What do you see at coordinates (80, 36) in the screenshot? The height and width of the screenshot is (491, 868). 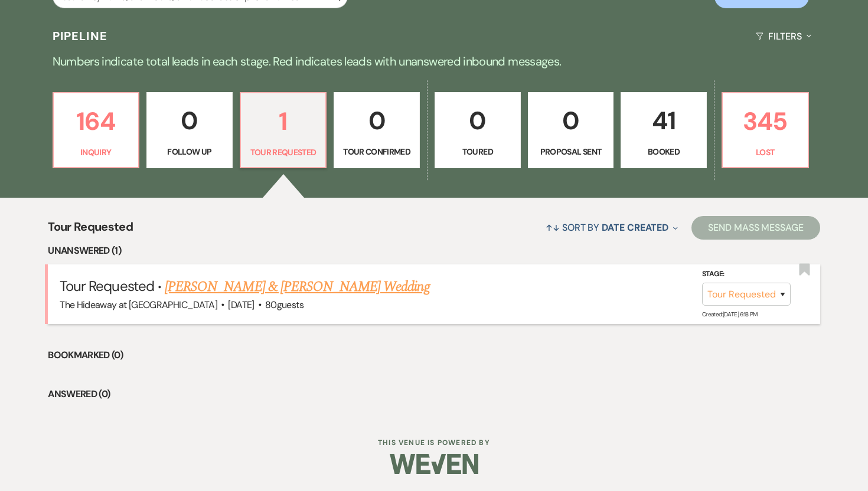 I see `h3: Pipeline` at bounding box center [80, 36].